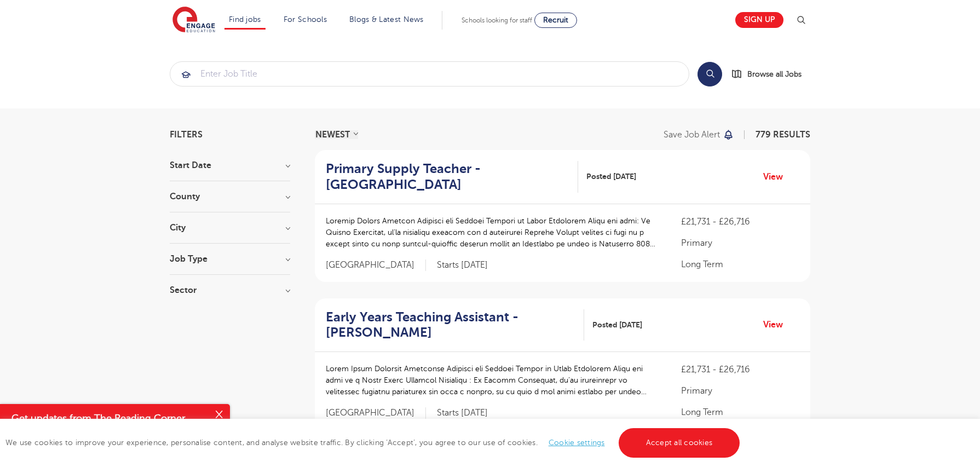 The width and height of the screenshot is (980, 467). I want to click on span: Recruit, so click(556, 19).